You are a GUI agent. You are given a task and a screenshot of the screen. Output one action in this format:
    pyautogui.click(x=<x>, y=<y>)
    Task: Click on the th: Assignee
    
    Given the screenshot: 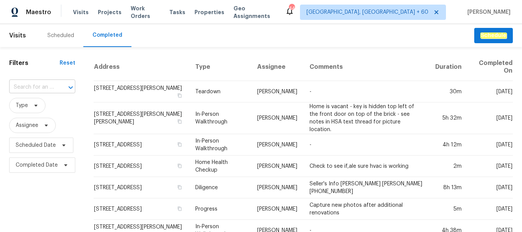 What is the action you would take?
    pyautogui.click(x=277, y=67)
    